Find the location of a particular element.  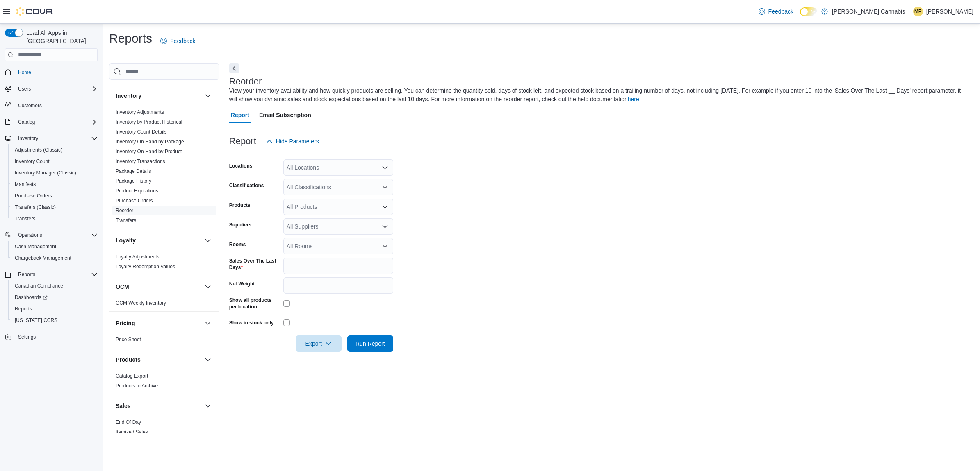

span: Feedback is located at coordinates (182, 41).